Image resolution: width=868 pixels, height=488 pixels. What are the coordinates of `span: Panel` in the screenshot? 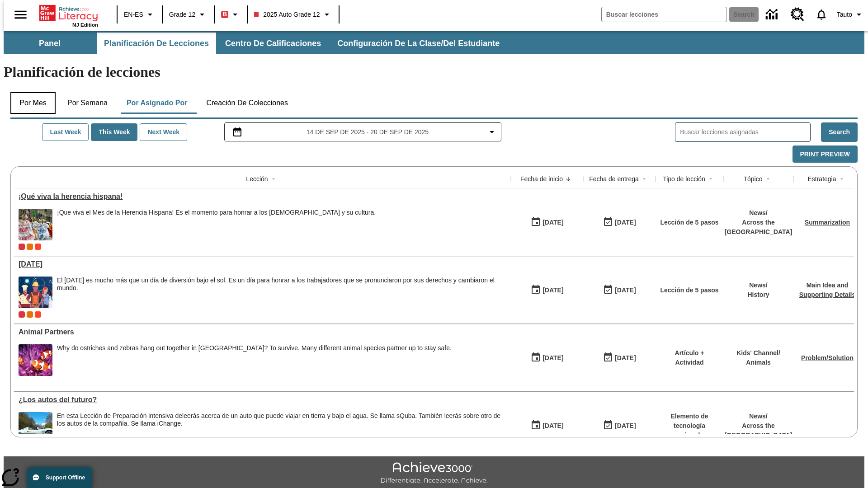 It's located at (50, 43).